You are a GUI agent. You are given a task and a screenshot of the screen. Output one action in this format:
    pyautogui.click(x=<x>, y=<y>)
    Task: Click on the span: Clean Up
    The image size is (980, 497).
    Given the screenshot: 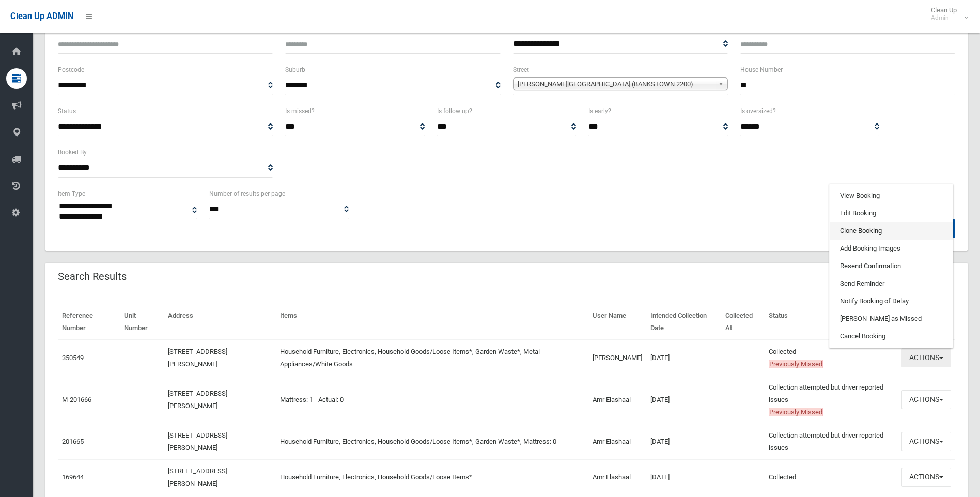 What is the action you would take?
    pyautogui.click(x=947, y=14)
    